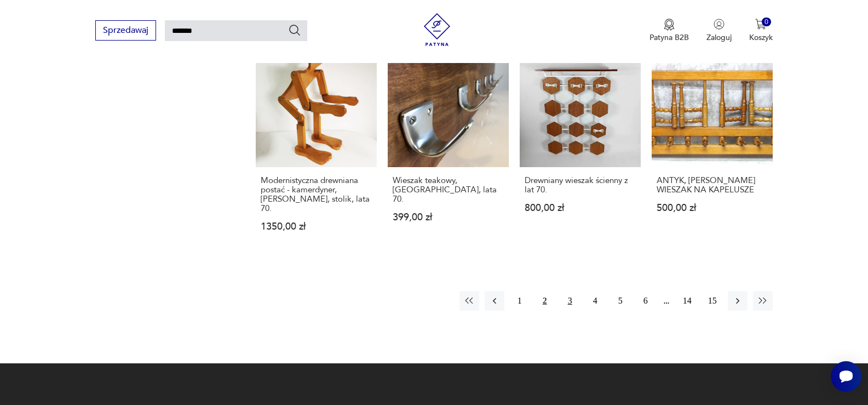  Describe the element at coordinates (719, 24) in the screenshot. I see `img: Ikonka użytkownika` at that location.